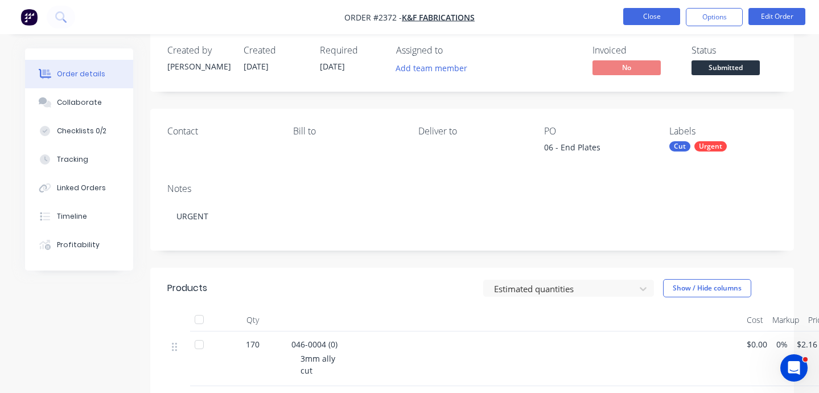 The width and height of the screenshot is (819, 393). Describe the element at coordinates (351, 50) in the screenshot. I see `div: Required` at that location.